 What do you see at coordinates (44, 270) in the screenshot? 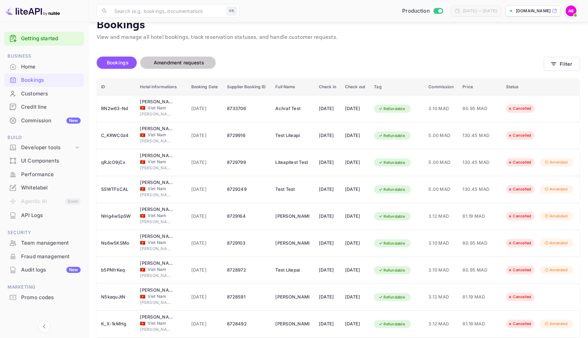
I see `div: Audit logsNew` at bounding box center [44, 270].